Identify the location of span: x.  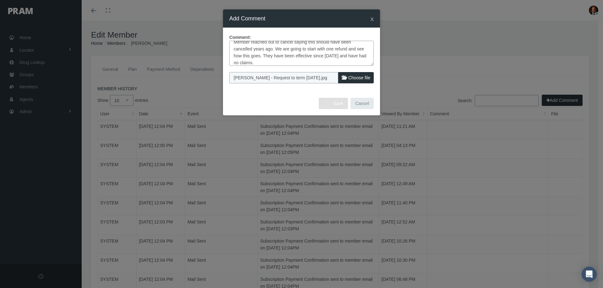
(372, 19).